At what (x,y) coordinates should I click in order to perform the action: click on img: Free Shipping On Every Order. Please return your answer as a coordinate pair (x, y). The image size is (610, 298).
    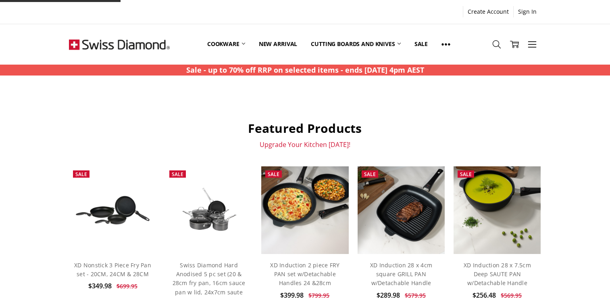
    Looking at the image, I should click on (119, 44).